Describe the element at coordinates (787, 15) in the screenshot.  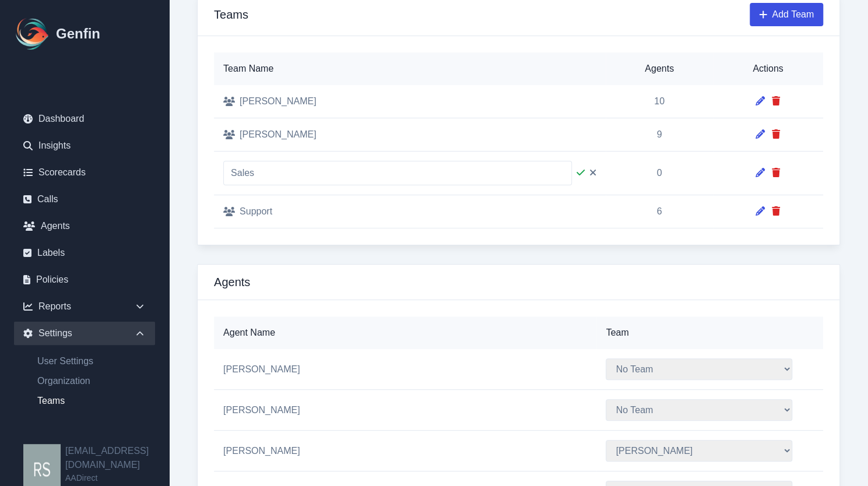
I see `button: Add Team` at that location.